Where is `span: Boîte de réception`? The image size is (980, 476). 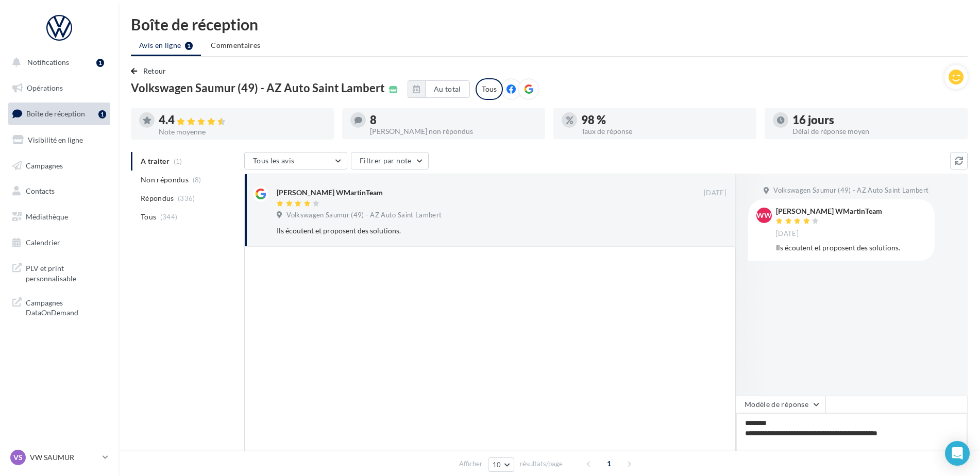 span: Boîte de réception is located at coordinates (55, 113).